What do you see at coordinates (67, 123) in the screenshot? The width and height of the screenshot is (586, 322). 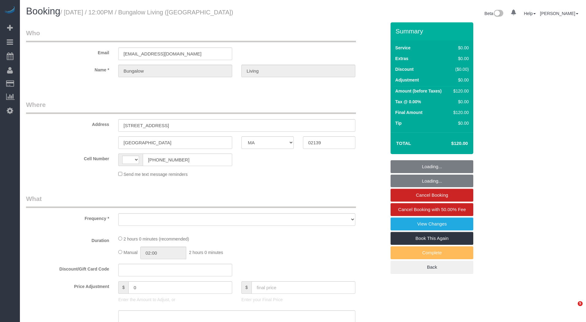 I see `label: Address` at bounding box center [67, 123].